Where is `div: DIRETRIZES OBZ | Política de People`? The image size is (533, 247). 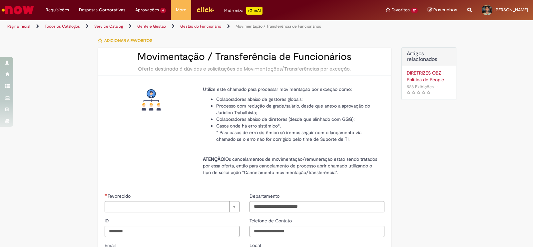
div: DIRETRIZES OBZ | Política de People is located at coordinates (429, 76).